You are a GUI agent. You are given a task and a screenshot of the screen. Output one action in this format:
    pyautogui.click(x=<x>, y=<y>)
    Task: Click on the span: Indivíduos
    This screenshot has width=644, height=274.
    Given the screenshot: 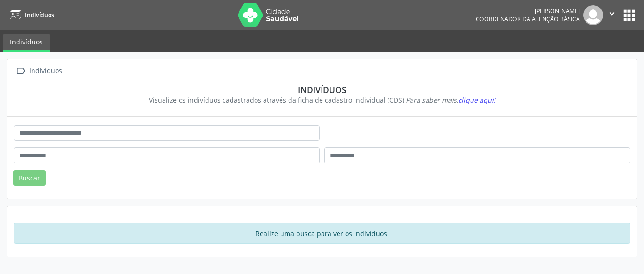 What is the action you would take?
    pyautogui.click(x=40, y=15)
    